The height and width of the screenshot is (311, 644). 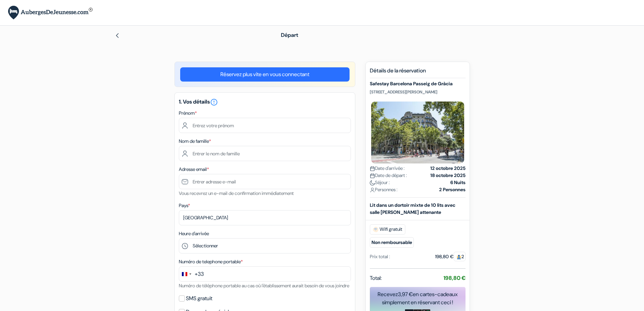 What do you see at coordinates (460, 257) in the screenshot?
I see `span: 2` at bounding box center [460, 257].